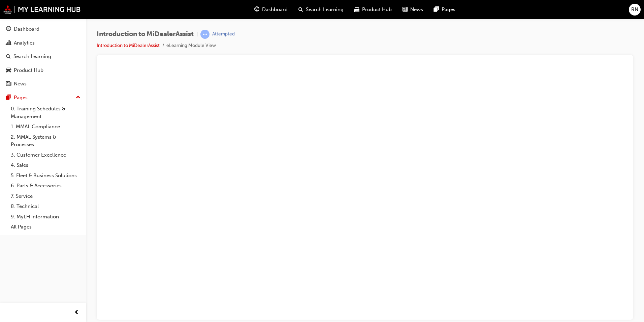 This screenshot has width=644, height=322. What do you see at coordinates (448, 10) in the screenshot?
I see `span: Pages` at bounding box center [448, 10].